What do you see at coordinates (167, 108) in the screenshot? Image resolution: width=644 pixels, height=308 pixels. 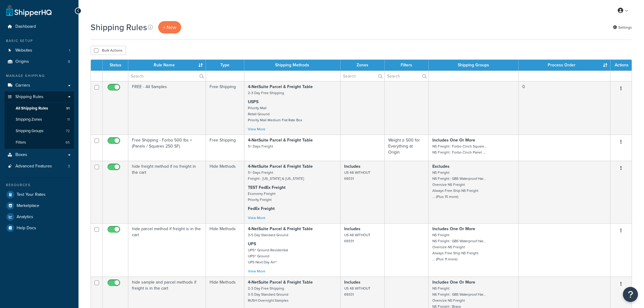 I see `td: FREE - All Samples` at bounding box center [167, 108].